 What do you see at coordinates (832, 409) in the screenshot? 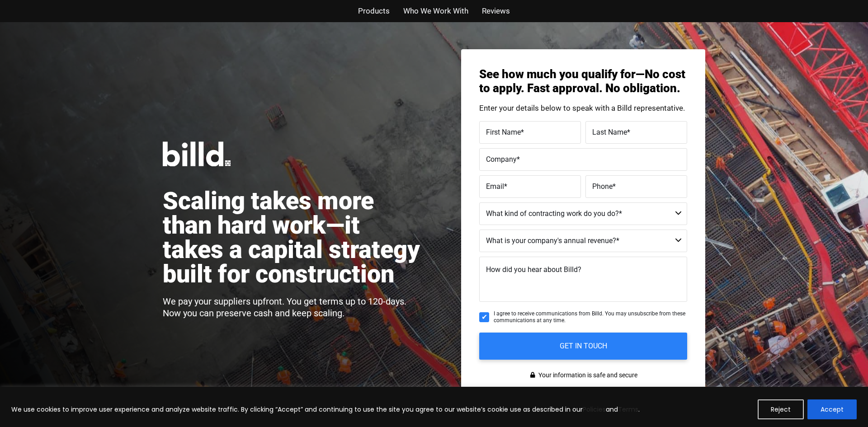
I see `button: Accept` at bounding box center [832, 409].